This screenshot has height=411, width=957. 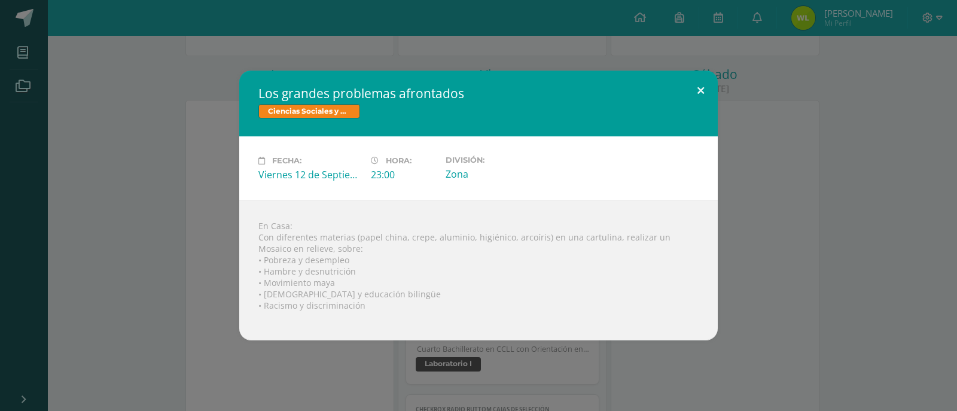 What do you see at coordinates (497, 160) in the screenshot?
I see `label: División:` at bounding box center [497, 160].